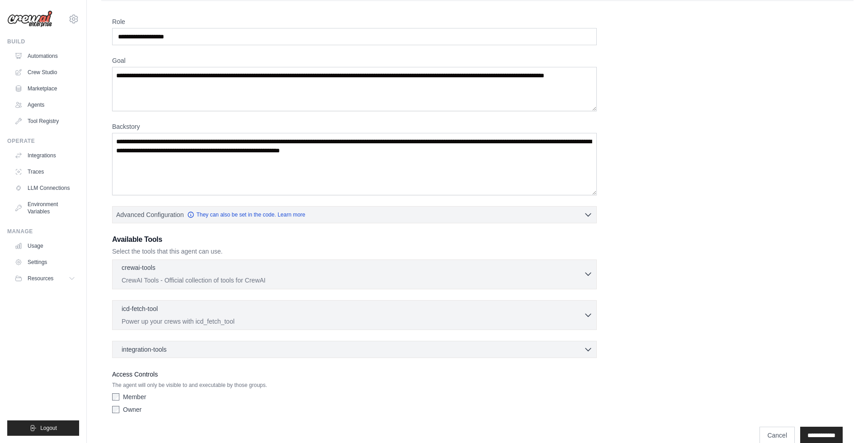 The height and width of the screenshot is (443, 868). What do you see at coordinates (45, 279) in the screenshot?
I see `button: Resources` at bounding box center [45, 279].